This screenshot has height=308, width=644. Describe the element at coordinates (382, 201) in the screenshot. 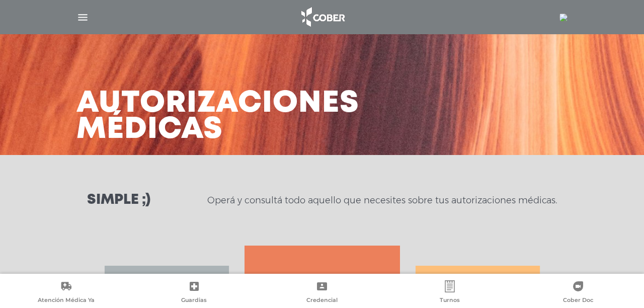

I see `p: Operá y consultá todo aquello que necesites sobre tus autorizaciones médicas.` at that location.